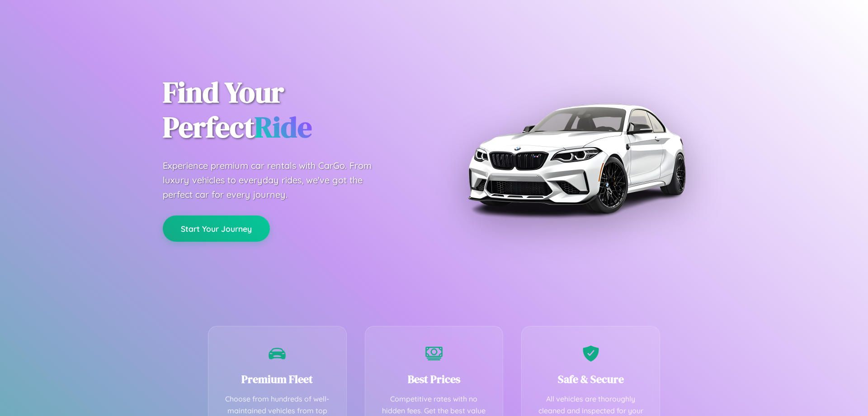 The height and width of the screenshot is (416, 868). Describe the element at coordinates (434, 378) in the screenshot. I see `h3: Best Prices` at that location.